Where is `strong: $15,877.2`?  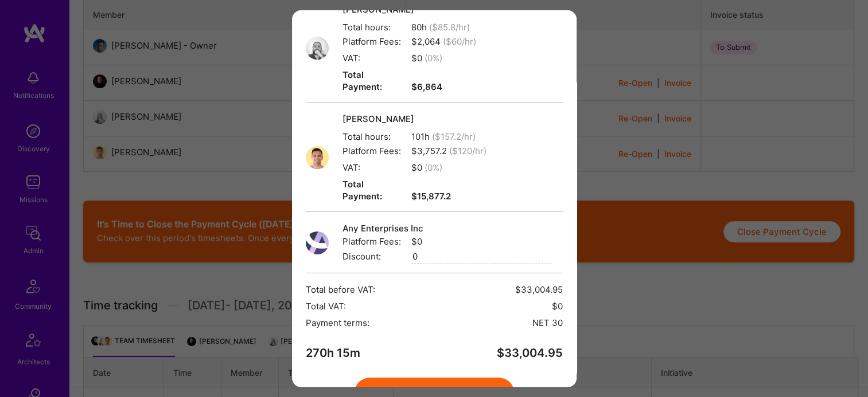
strong: $15,877.2 is located at coordinates (397, 196).